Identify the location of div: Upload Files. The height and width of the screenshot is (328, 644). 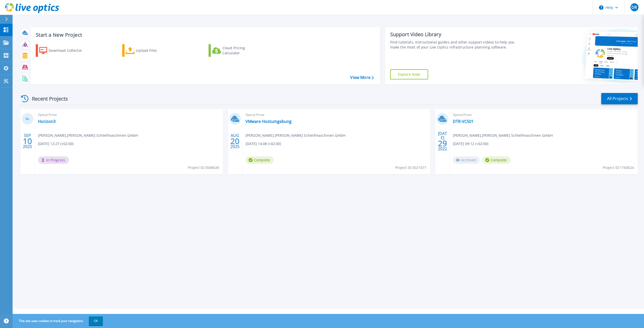
(156, 51).